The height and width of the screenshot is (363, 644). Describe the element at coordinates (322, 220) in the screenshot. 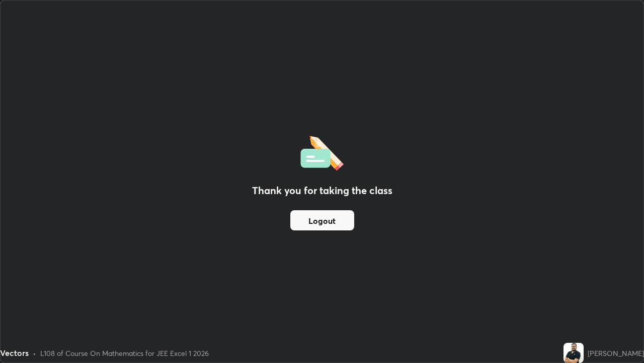

I see `button: Logout` at that location.